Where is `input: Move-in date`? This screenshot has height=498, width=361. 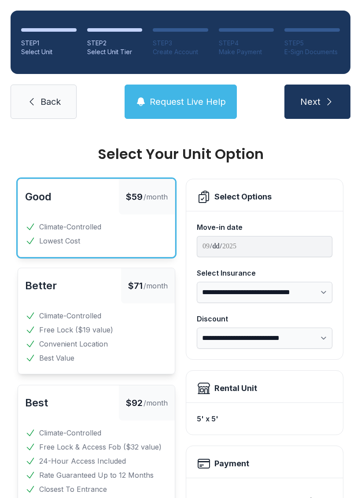 input: Move-in date is located at coordinates (265, 247).